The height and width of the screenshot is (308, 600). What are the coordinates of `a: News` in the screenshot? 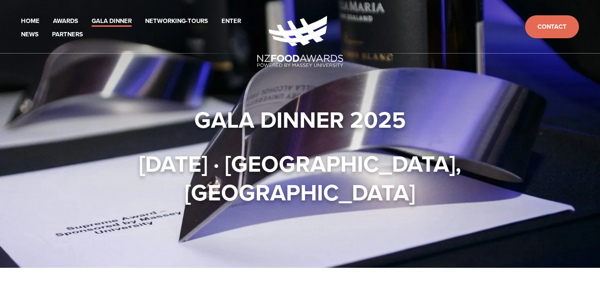 It's located at (30, 34).